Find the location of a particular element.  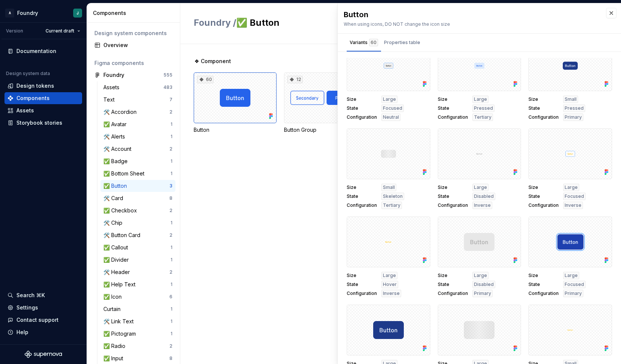

a: Settings is located at coordinates (43, 307).